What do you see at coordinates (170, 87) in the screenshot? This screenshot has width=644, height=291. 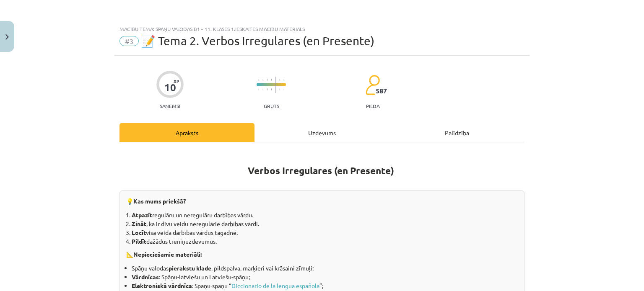 I see `div: 10` at bounding box center [170, 87].